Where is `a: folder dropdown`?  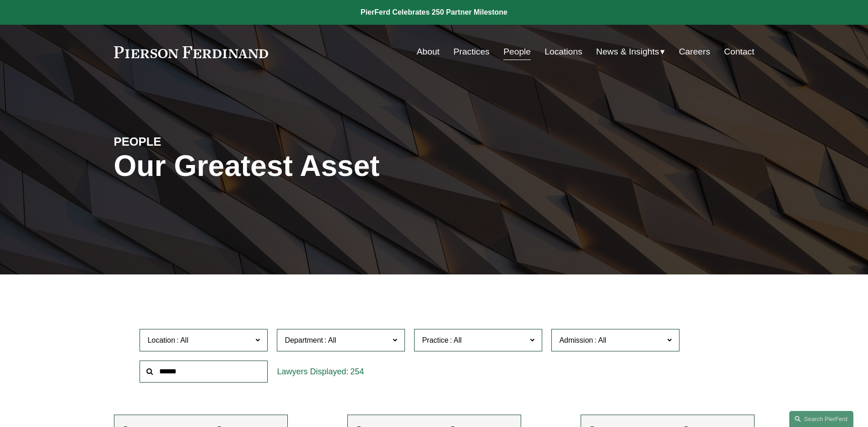
a: folder dropdown is located at coordinates (631, 51).